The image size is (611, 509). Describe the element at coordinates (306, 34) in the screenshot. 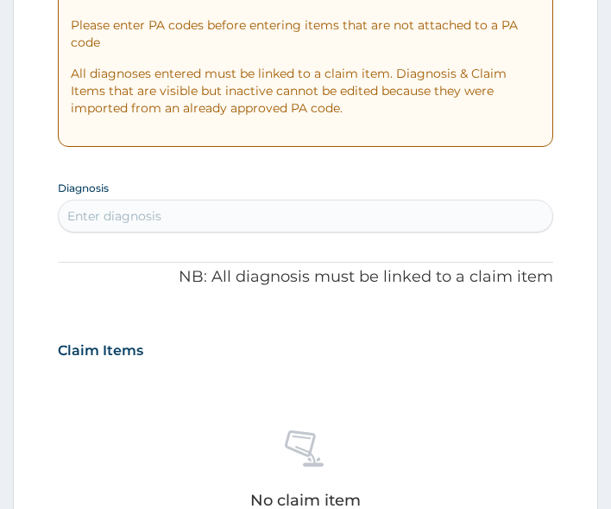

I see `p: Please enter PA codes before entering items that are not attached to a PA code` at that location.